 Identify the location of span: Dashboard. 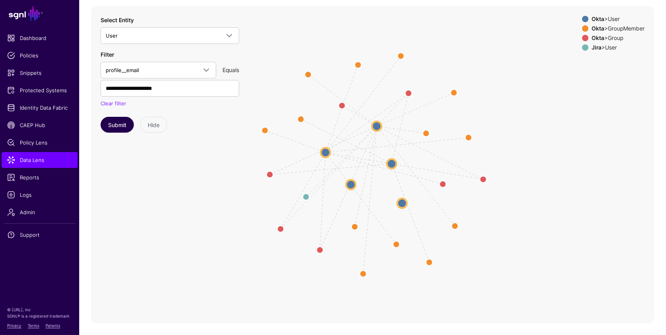
(40, 38).